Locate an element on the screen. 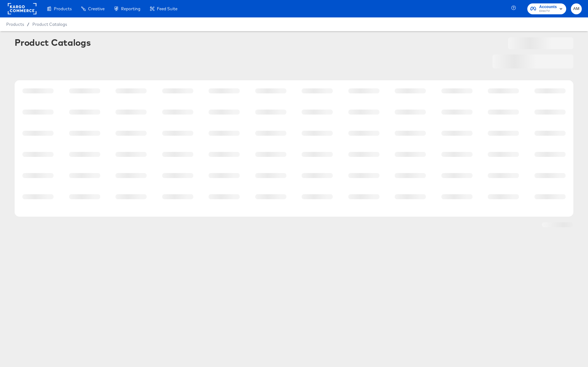  button: AccountsDirecTV is located at coordinates (547, 9).